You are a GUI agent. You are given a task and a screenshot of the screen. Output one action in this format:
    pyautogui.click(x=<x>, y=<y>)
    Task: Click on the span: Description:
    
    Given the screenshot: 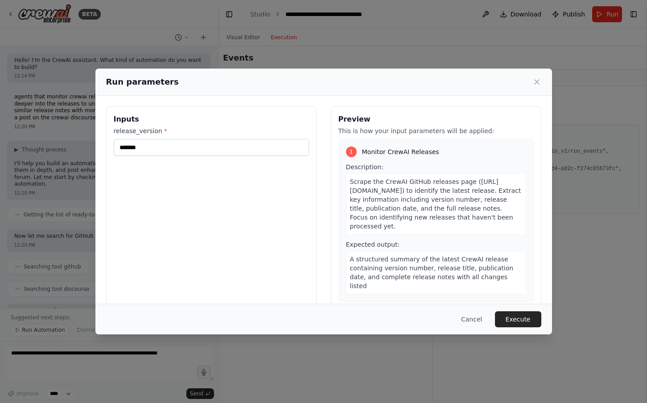 What is the action you would take?
    pyautogui.click(x=365, y=167)
    